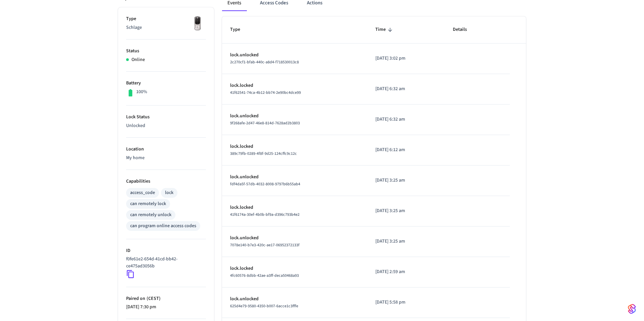  Describe the element at coordinates (265, 215) in the screenshot. I see `span: 41f6174a-30ef-4b0b-bf9a-d396c793b4e2` at that location.